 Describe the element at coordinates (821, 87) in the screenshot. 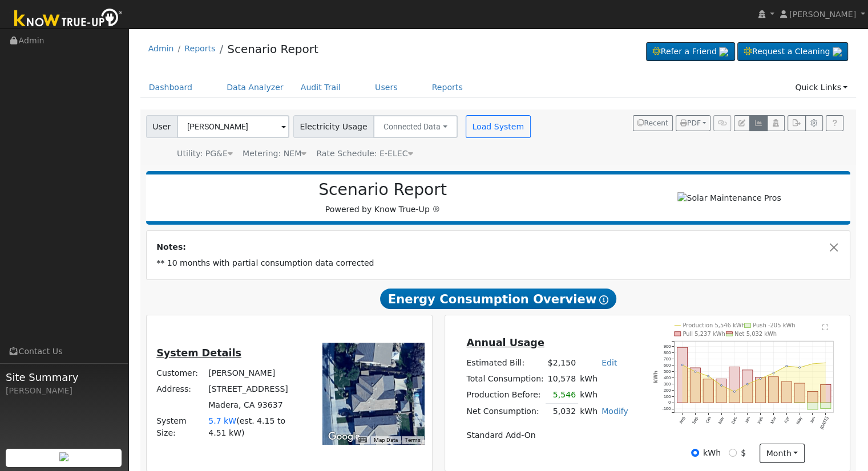

I see `a: Quick Links` at that location.